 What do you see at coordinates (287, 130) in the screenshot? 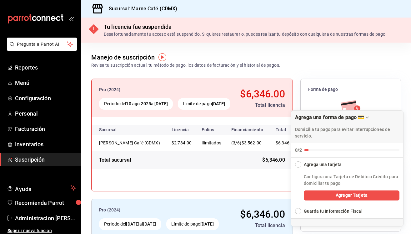
I see `th: Total` at bounding box center [287, 130].